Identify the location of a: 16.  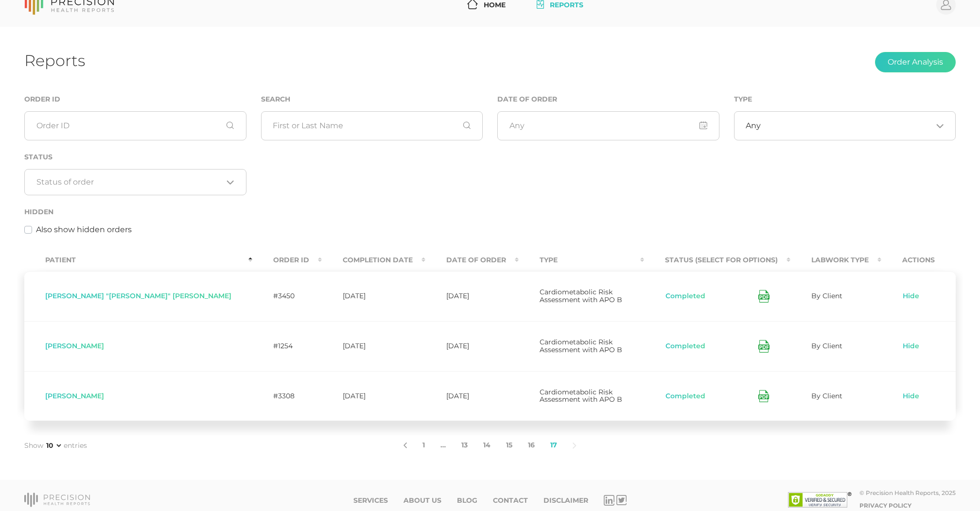
(532, 446).